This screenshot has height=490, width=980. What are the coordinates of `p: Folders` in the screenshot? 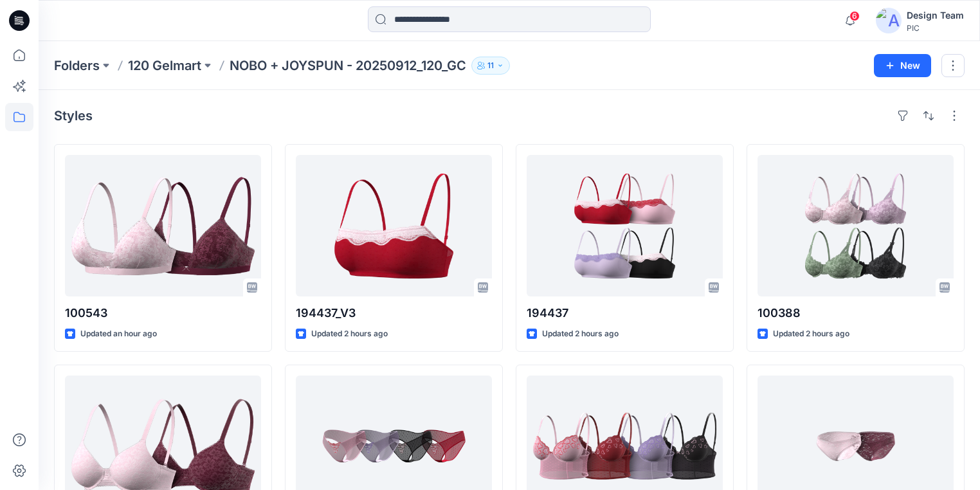 It's located at (77, 66).